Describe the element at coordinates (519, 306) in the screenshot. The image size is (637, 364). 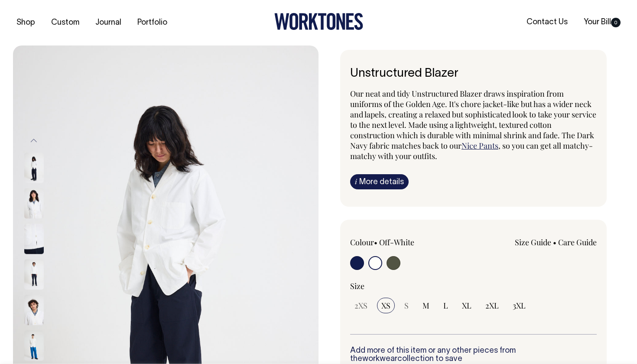
I see `input: 3XL` at that location.